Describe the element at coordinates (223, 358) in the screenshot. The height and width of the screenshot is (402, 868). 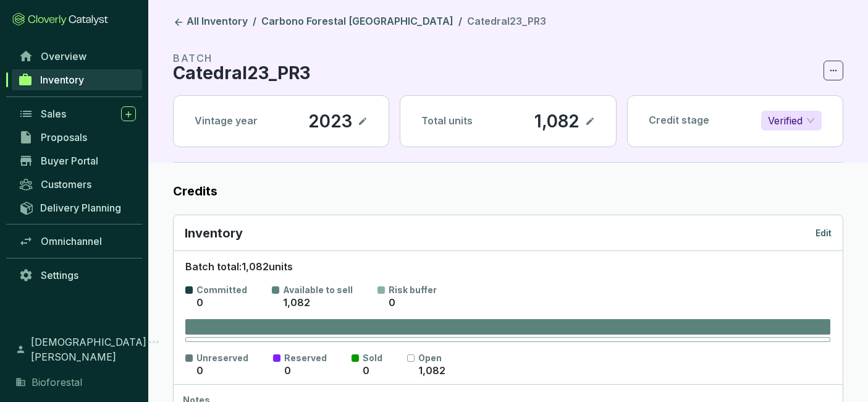
I see `p: Unreserved` at that location.